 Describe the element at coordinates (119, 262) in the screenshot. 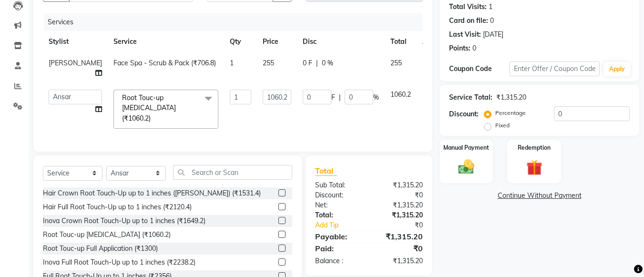

I see `div: Inova Full Root Touch-Up up to 1 inches (₹2238.2)` at that location.